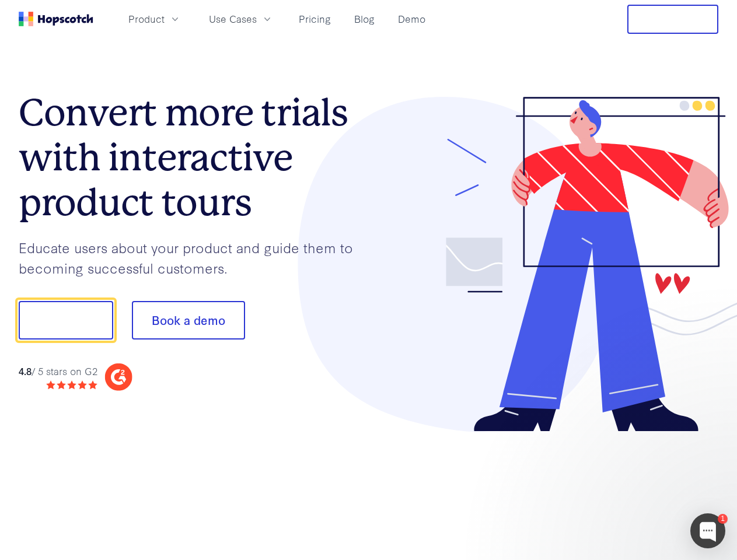 This screenshot has width=737, height=560. Describe the element at coordinates (233, 19) in the screenshot. I see `span: Use Cases` at that location.